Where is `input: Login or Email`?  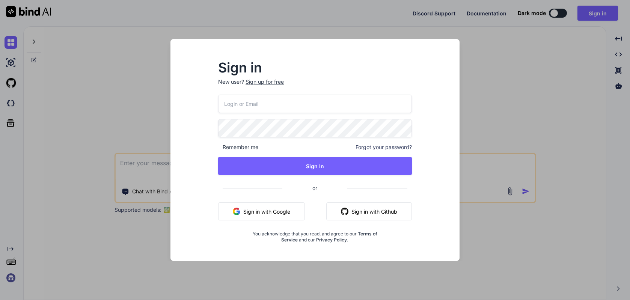 input: Login or Email is located at coordinates (315, 104).